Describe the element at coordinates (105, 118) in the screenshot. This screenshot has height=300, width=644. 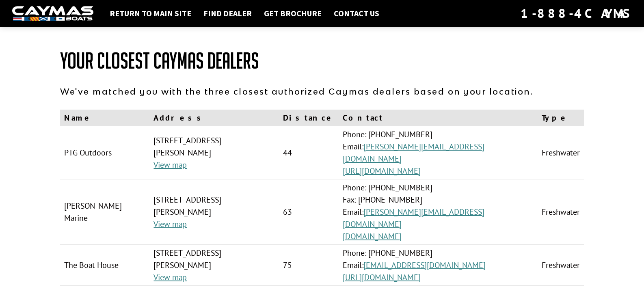
I see `th: Name` at that location.